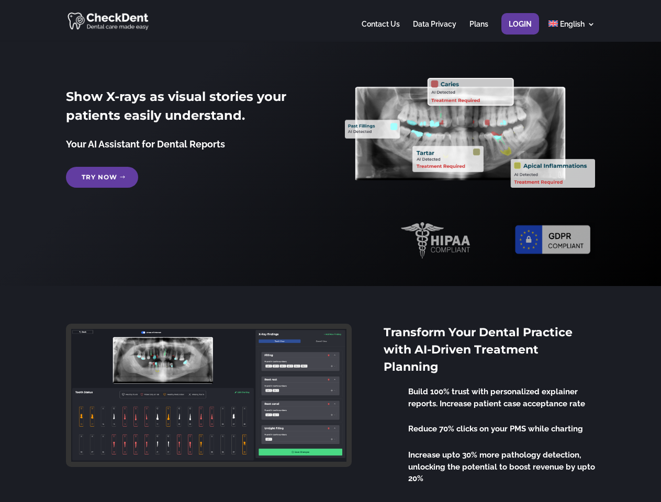  I want to click on a: Try Now, so click(102, 177).